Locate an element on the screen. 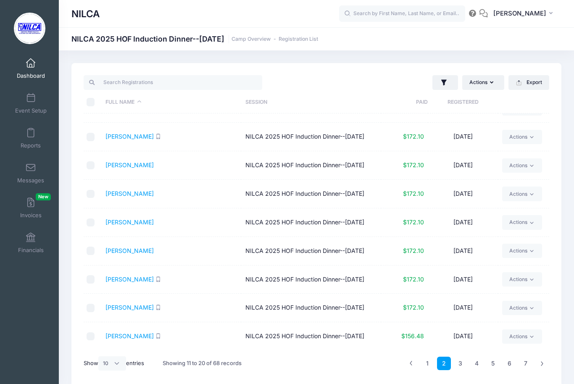 The image size is (574, 384). input: Search by First Name, Last Name, or Email... is located at coordinates (402, 14).